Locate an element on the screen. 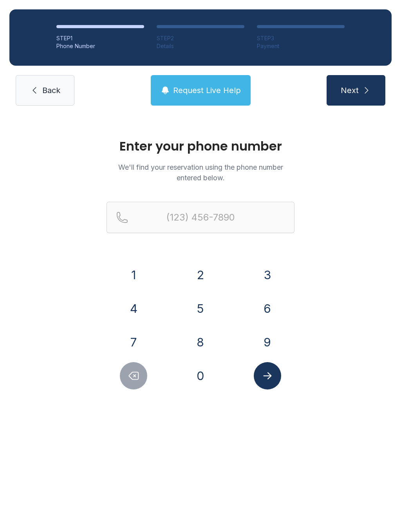  div: Payment is located at coordinates (301, 46).